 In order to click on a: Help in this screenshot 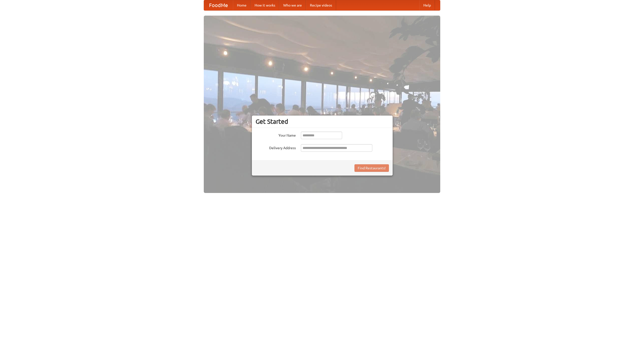, I will do `click(427, 5)`.